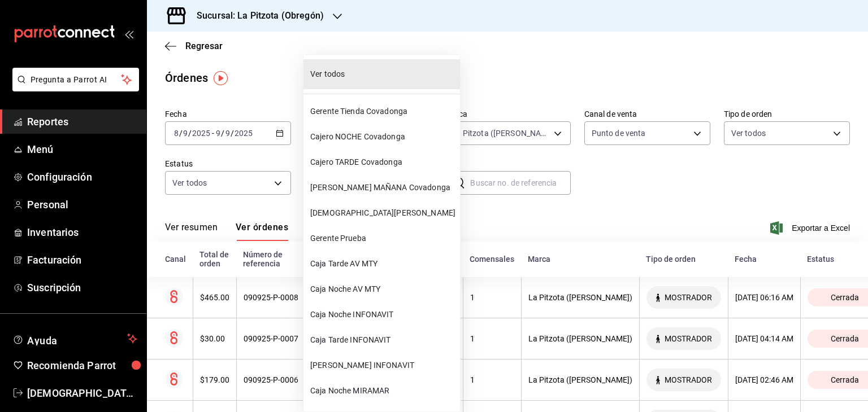  I want to click on span: Caja Tarde AV MTY, so click(383, 264).